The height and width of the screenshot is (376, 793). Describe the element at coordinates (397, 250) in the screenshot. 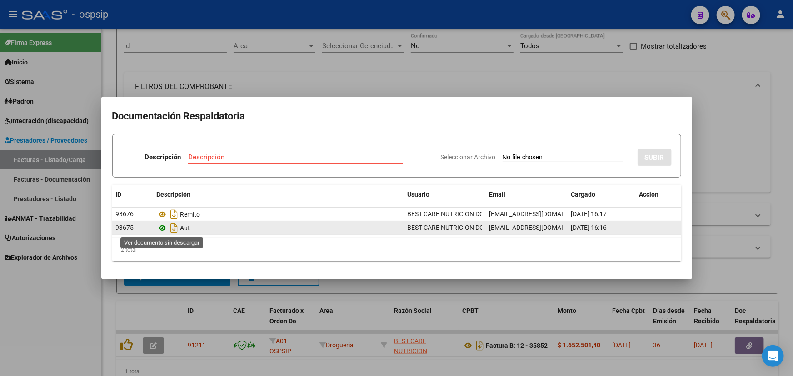

I see `div: 2 total` at that location.